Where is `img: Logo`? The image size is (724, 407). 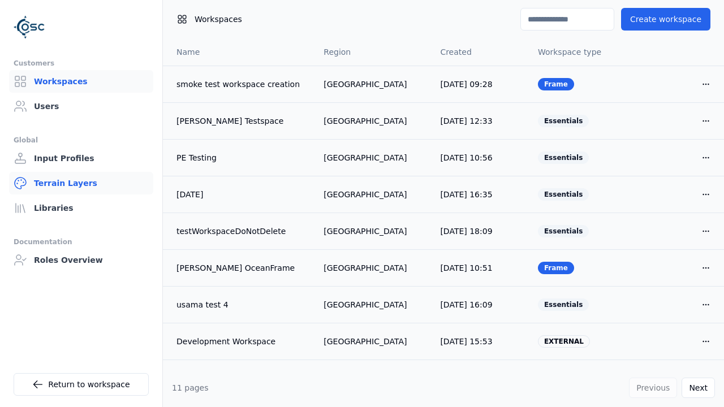
img: Logo is located at coordinates (29, 27).